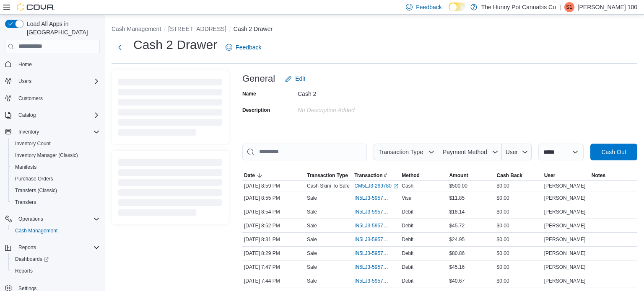 The image size is (644, 291). I want to click on button: Manifests, so click(56, 167).